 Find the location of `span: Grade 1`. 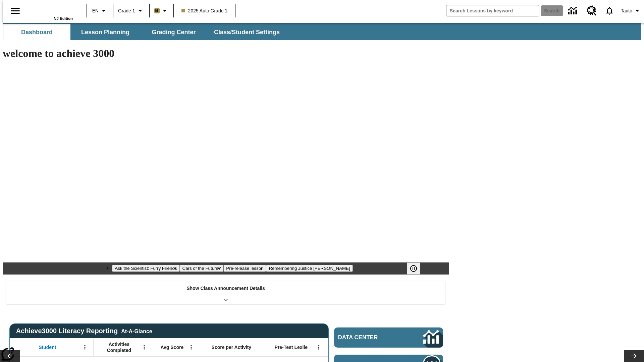

span: Grade 1 is located at coordinates (127, 11).